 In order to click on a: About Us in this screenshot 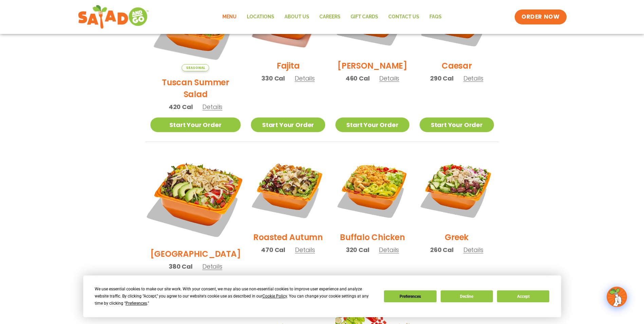, I will do `click(296, 17)`.